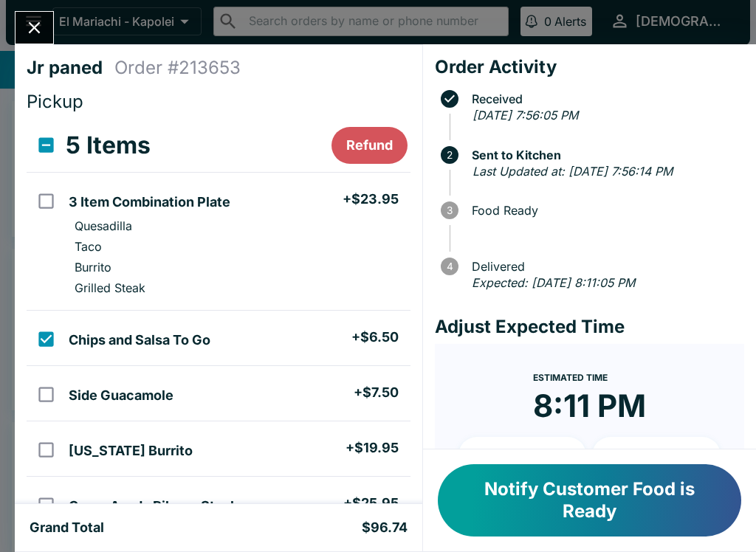  What do you see at coordinates (589, 406) in the screenshot?
I see `time: 8:11 PM` at bounding box center [589, 406].